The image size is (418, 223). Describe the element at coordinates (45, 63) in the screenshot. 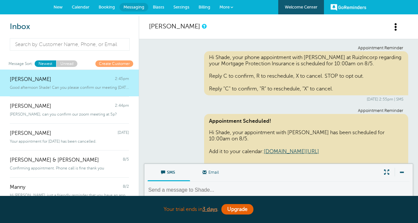

I see `a: Newest` at that location.